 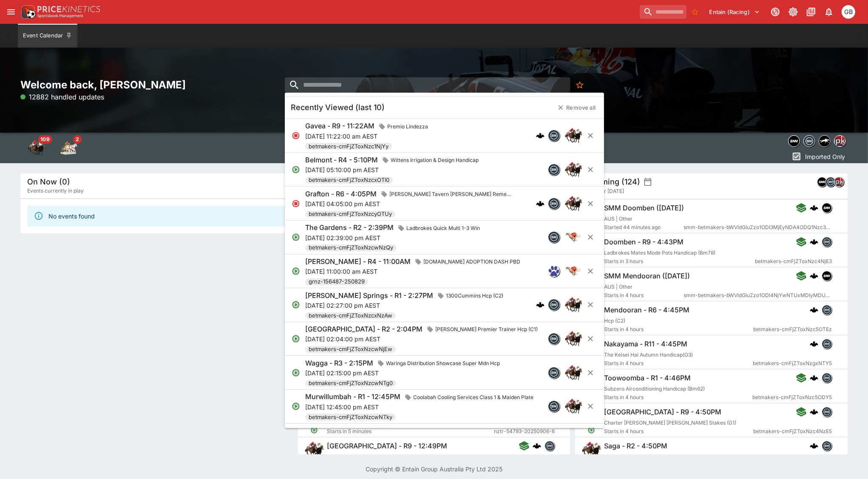 I want to click on button: settings, so click(x=648, y=182).